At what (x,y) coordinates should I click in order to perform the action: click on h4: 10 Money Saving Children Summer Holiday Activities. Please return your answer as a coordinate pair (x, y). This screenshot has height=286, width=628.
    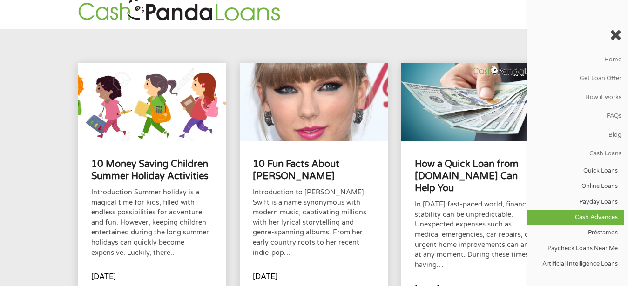
    Looking at the image, I should click on (152, 170).